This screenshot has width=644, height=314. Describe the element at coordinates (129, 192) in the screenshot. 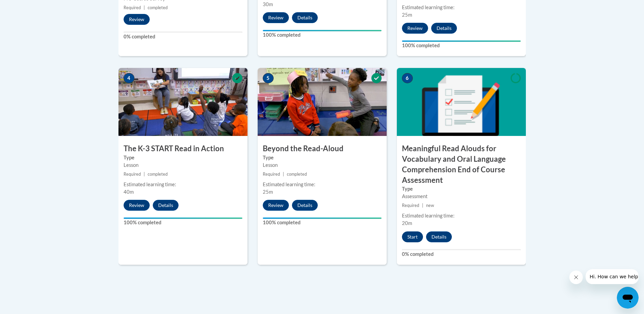

I see `span: 40m` at that location.